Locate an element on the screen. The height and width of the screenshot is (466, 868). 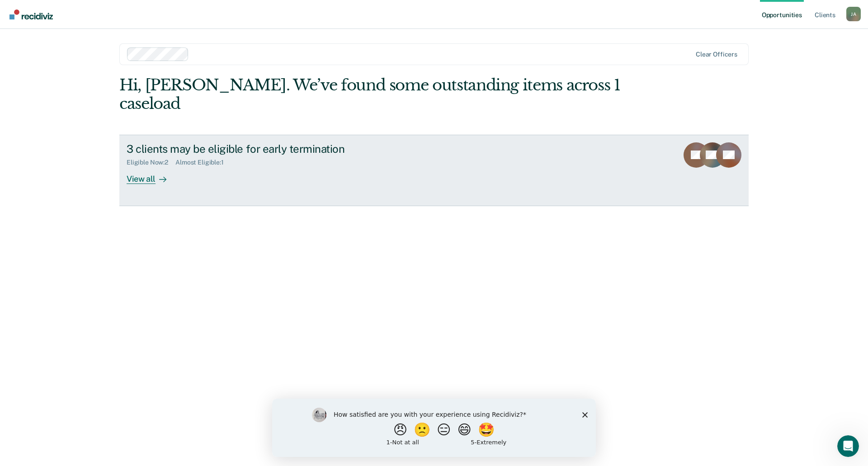
div: How satisfied are you with your experience using Recidiviz? is located at coordinates (166, 16).